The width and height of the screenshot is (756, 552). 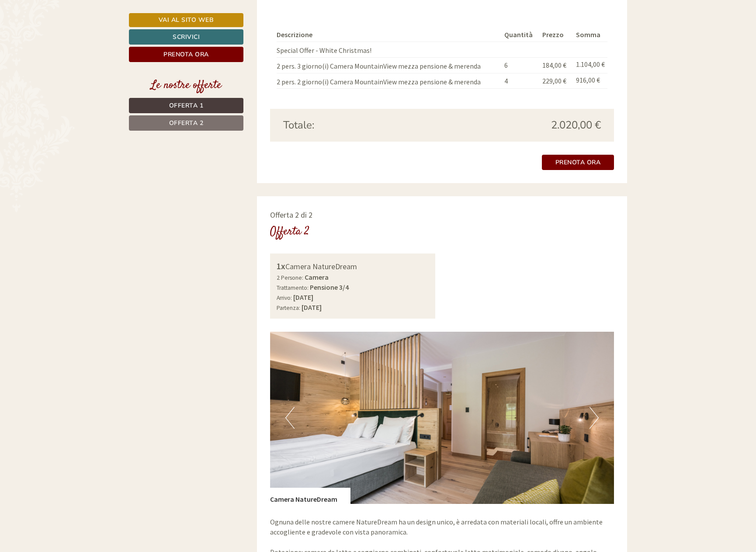 I want to click on button: Invia, so click(x=322, y=238).